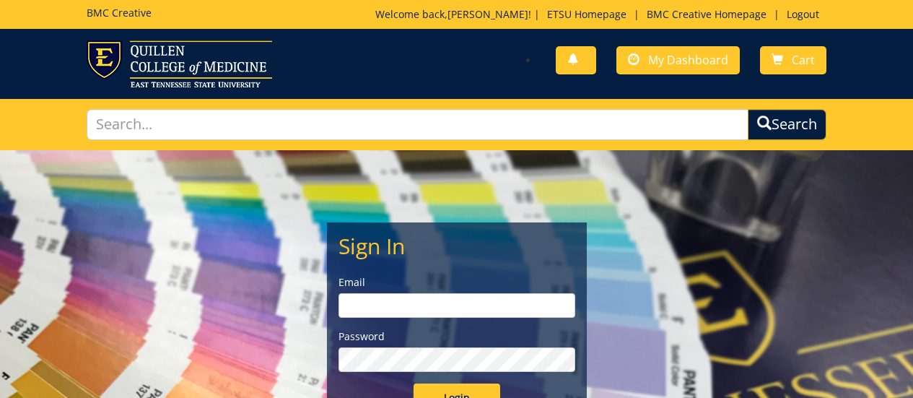  What do you see at coordinates (787, 124) in the screenshot?
I see `button: Search` at bounding box center [787, 124].